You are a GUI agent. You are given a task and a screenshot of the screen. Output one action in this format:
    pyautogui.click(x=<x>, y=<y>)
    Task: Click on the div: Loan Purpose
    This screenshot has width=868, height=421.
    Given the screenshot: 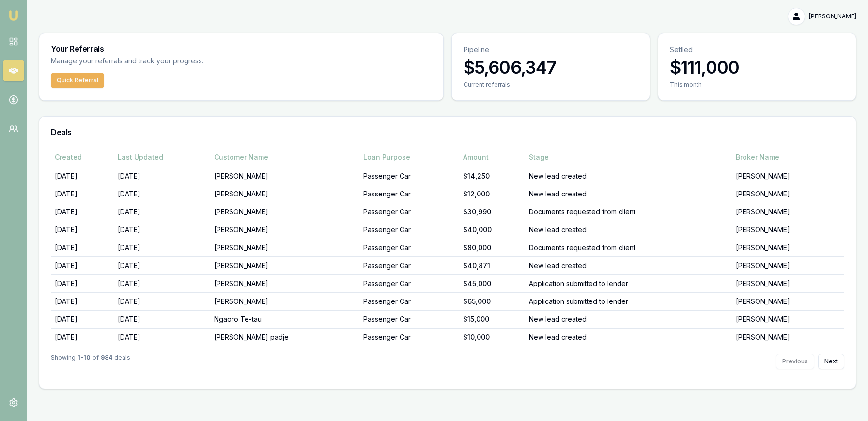 What is the action you would take?
    pyautogui.click(x=409, y=157)
    